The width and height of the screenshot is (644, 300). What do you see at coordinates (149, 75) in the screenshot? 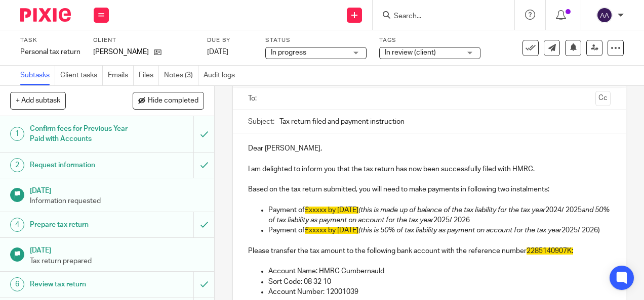
I see `a: Files` at bounding box center [149, 75].